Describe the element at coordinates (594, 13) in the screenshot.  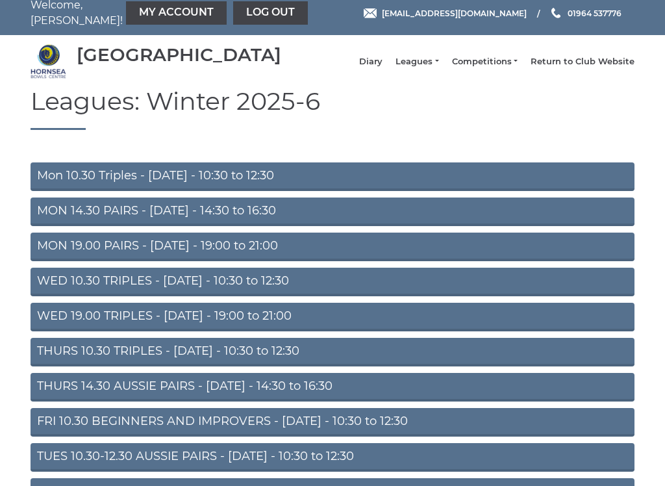
I see `span: 01964 537776` at that location.